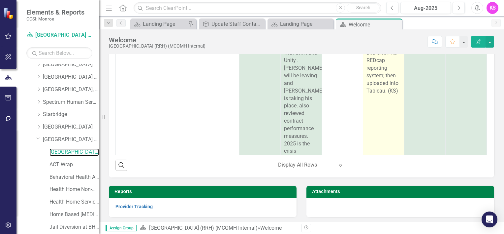 This screenshot has height=234, width=504. I want to click on button: Search, so click(363, 8).